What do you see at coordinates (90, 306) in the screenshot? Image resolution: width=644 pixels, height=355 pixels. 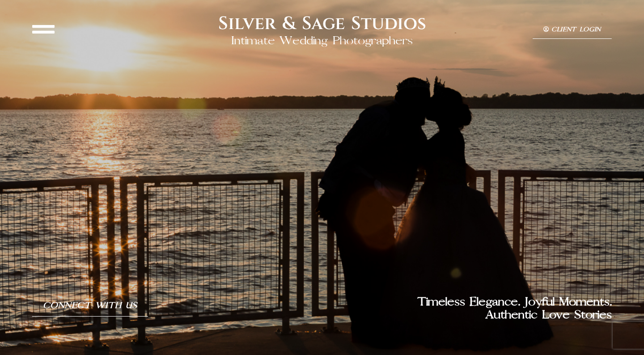 I see `a: Connect With Us` at bounding box center [90, 306].